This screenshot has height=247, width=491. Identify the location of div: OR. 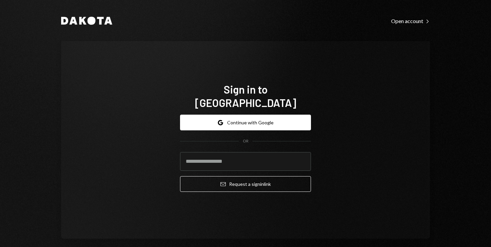
(245, 141).